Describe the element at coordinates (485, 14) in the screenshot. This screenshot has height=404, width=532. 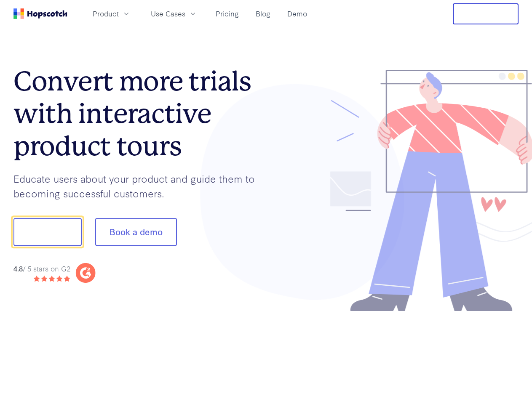
I see `a: Free Trial` at that location.